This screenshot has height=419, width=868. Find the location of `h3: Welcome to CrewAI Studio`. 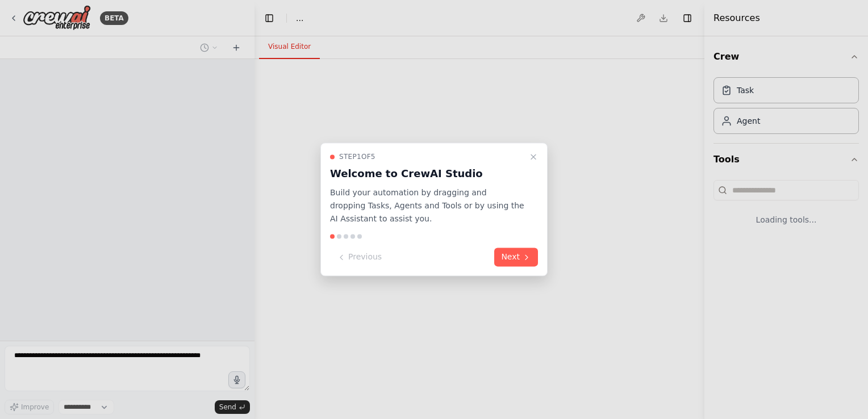

h3: Welcome to CrewAI Studio is located at coordinates (427, 174).